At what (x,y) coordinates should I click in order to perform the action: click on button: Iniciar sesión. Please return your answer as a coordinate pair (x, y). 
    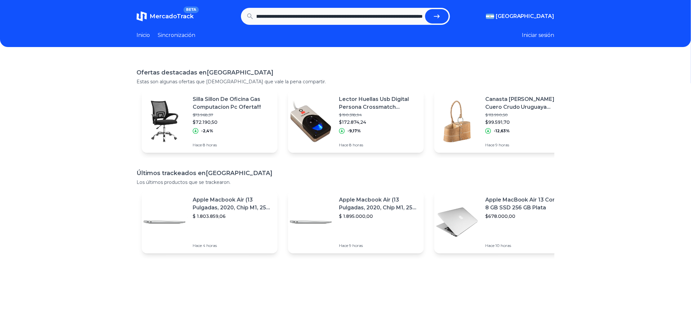
    Looking at the image, I should click on (538, 35).